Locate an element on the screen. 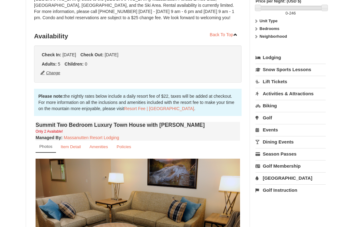 This screenshot has height=227, width=352. strong: Bedrooms is located at coordinates (270, 28).